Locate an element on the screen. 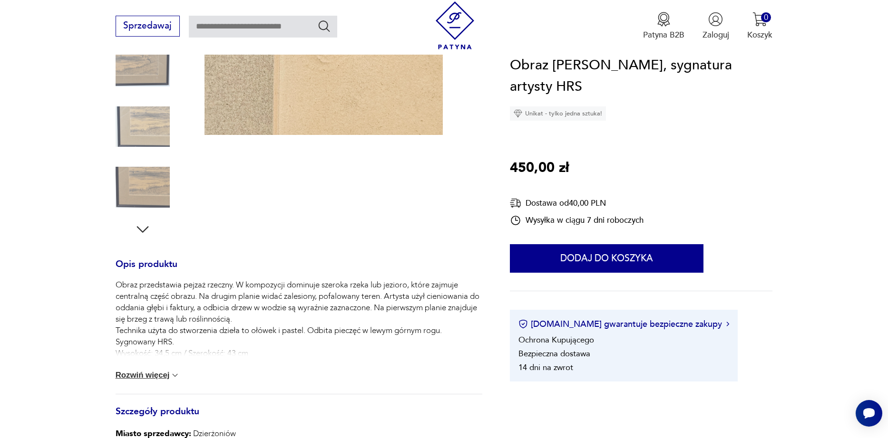 Image resolution: width=888 pixels, height=438 pixels. button: Szukaj is located at coordinates (324, 26).